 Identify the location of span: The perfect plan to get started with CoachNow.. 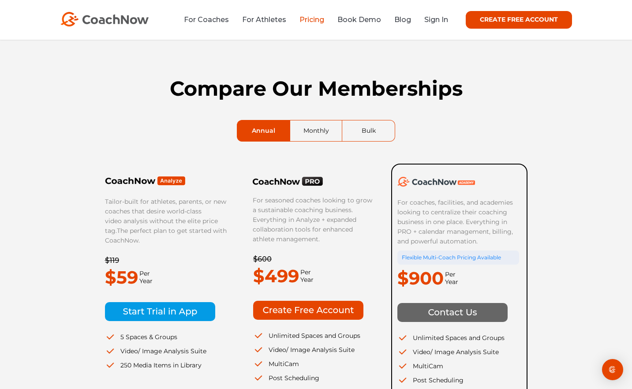
(166, 236).